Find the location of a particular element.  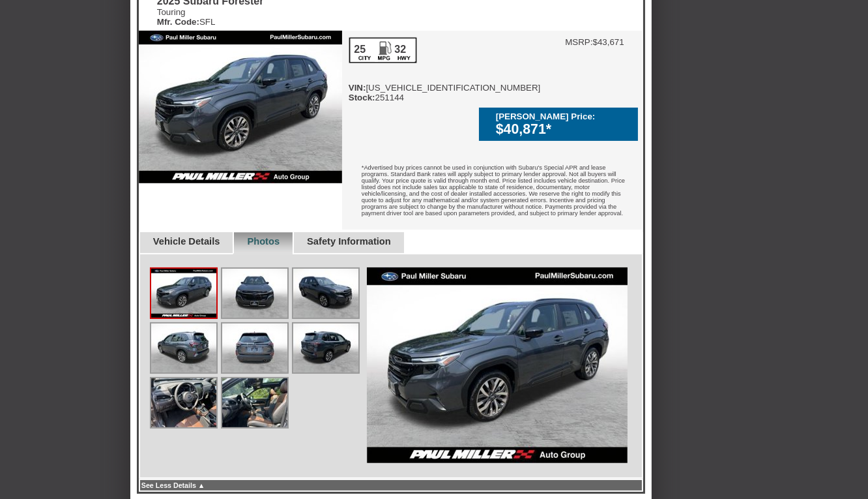

a: Vehicle Details is located at coordinates (186, 241).